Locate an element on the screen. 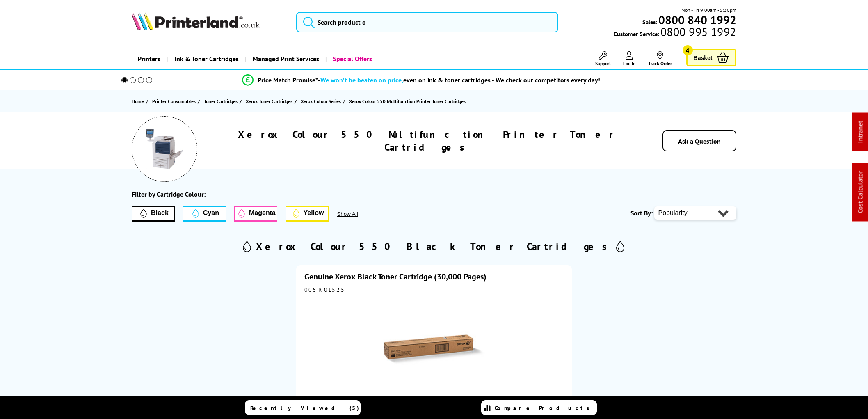 The height and width of the screenshot is (419, 868). span: Ink & Toner Cartridges is located at coordinates (206, 59).